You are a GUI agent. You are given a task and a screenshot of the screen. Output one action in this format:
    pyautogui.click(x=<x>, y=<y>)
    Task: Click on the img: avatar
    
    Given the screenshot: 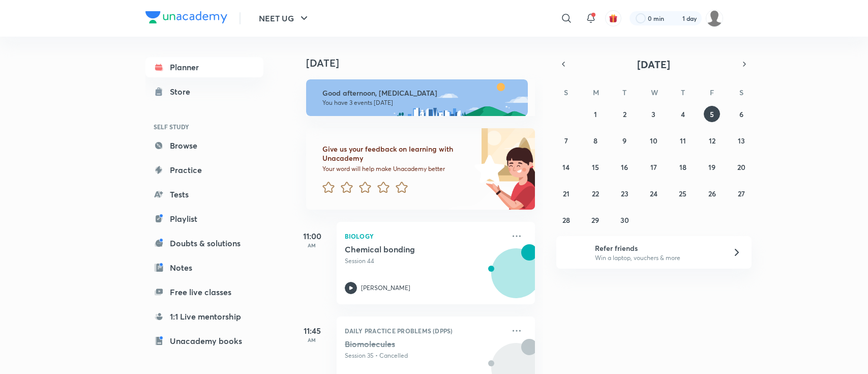 What is the action you would take?
    pyautogui.click(x=613, y=18)
    